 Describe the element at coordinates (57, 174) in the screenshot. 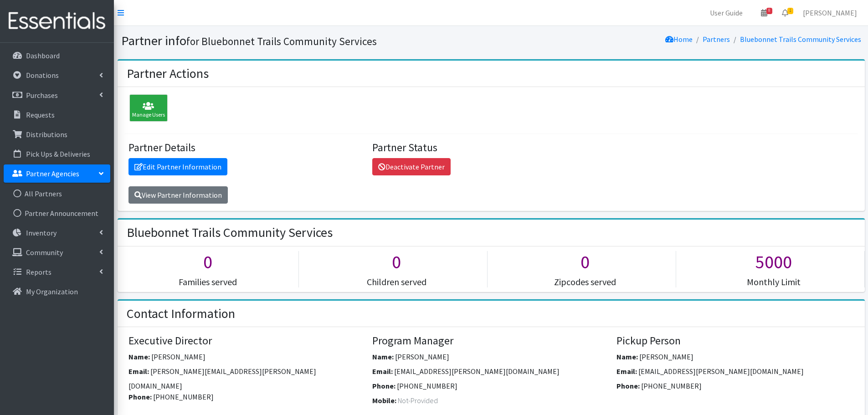

I see `a: Partner Agencies` at that location.